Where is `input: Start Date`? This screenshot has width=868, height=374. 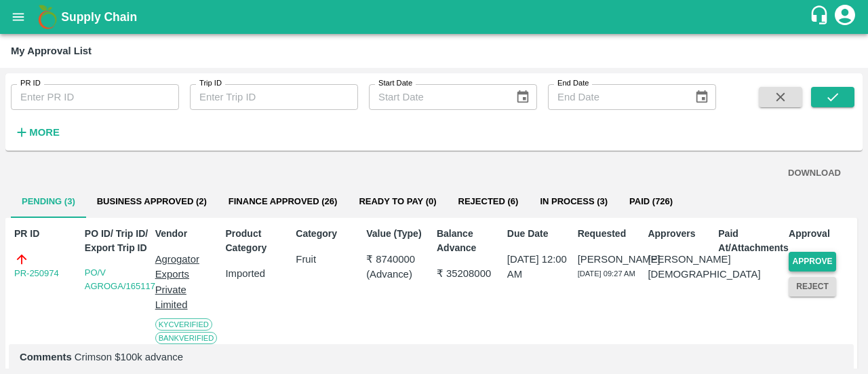
input: Start Date is located at coordinates (437, 97).